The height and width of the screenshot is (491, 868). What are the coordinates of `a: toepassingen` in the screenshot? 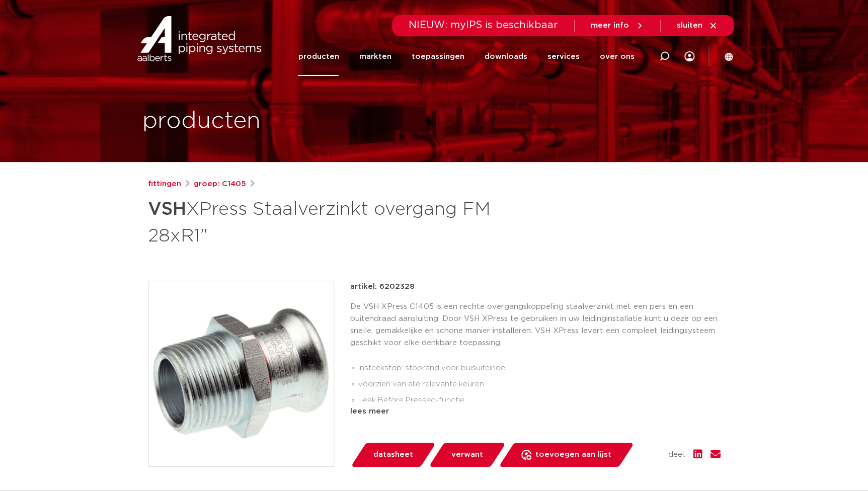 It's located at (437, 56).